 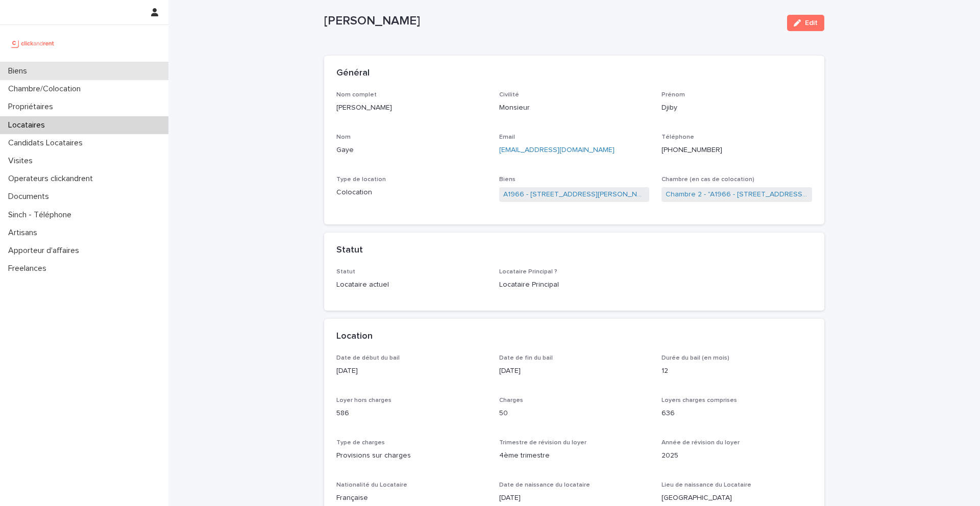 I want to click on h2: Location, so click(x=354, y=337).